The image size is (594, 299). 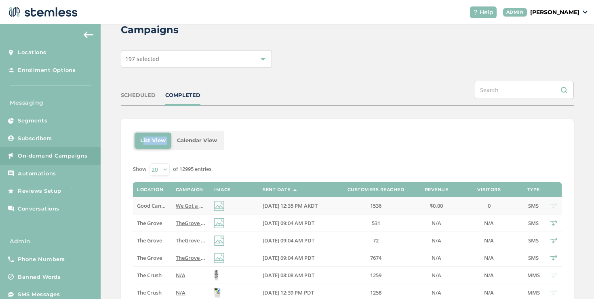 I want to click on span: 7674, so click(x=376, y=258).